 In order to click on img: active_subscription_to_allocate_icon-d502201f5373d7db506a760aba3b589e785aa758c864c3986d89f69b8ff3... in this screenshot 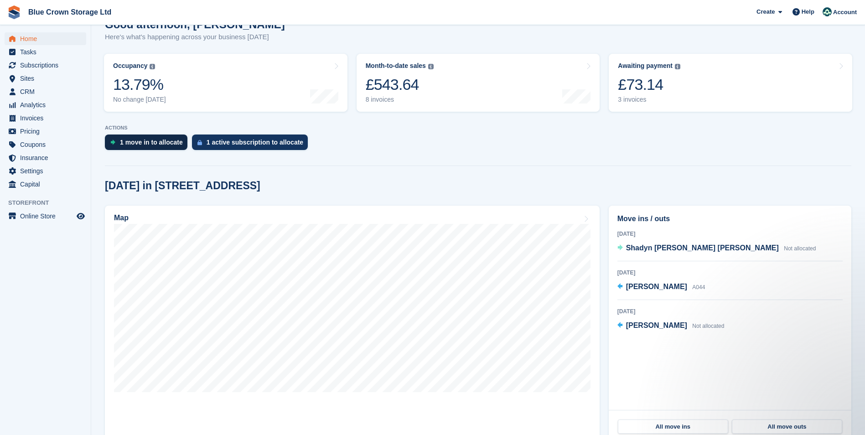, I will do `click(200, 142)`.